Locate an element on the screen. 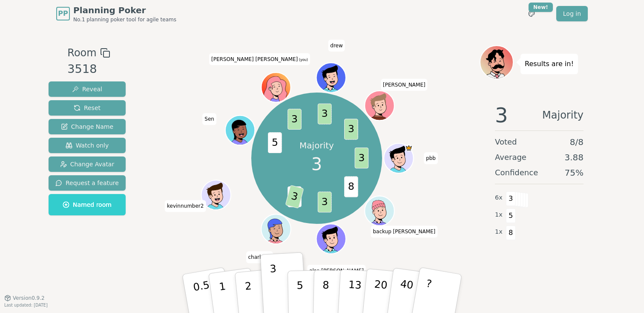  span: Reveal is located at coordinates (87, 89).